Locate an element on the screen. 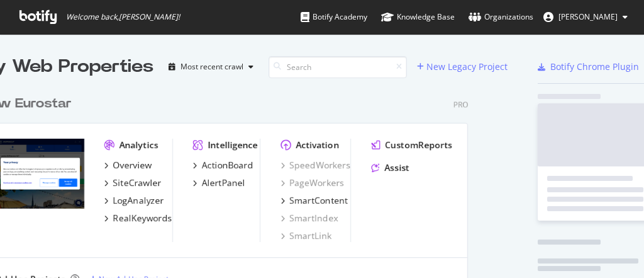  div: Organizations is located at coordinates (501, 17).